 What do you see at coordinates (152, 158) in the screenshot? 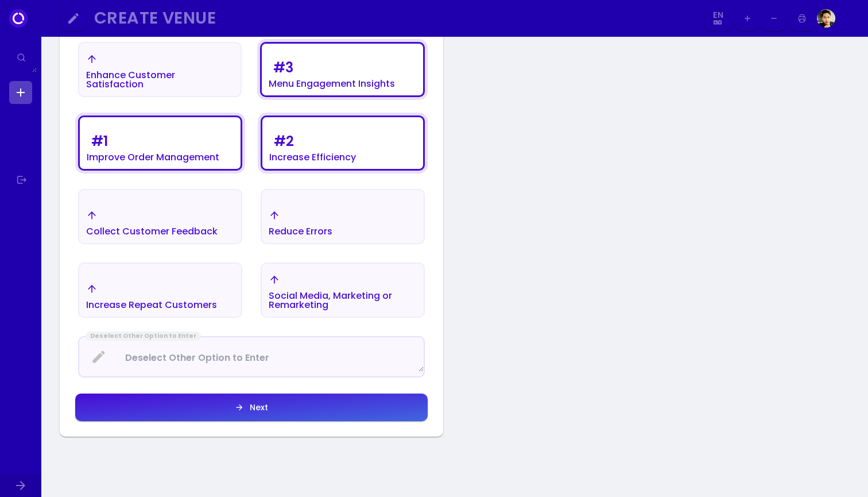
I see `div: Improve Order Management` at bounding box center [152, 158].